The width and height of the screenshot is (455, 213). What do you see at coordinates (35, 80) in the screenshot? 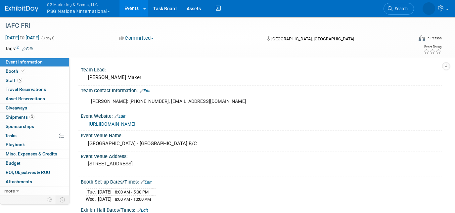
I see `a: Staff5` at bounding box center [35, 80].